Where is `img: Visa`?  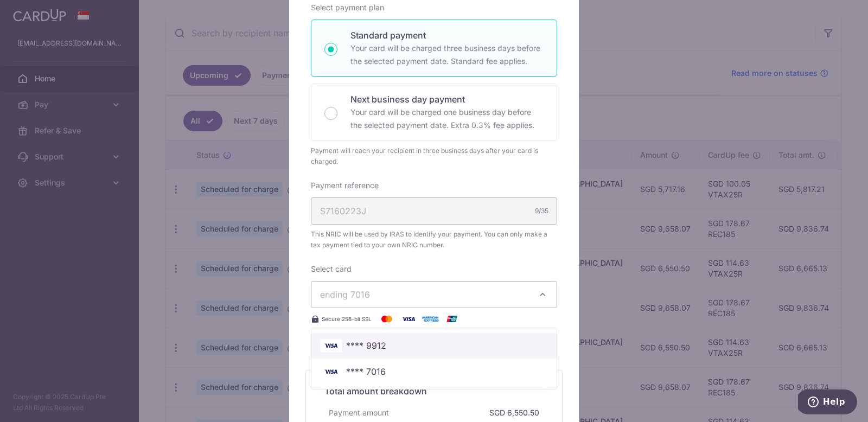
img: Visa is located at coordinates (409, 319).